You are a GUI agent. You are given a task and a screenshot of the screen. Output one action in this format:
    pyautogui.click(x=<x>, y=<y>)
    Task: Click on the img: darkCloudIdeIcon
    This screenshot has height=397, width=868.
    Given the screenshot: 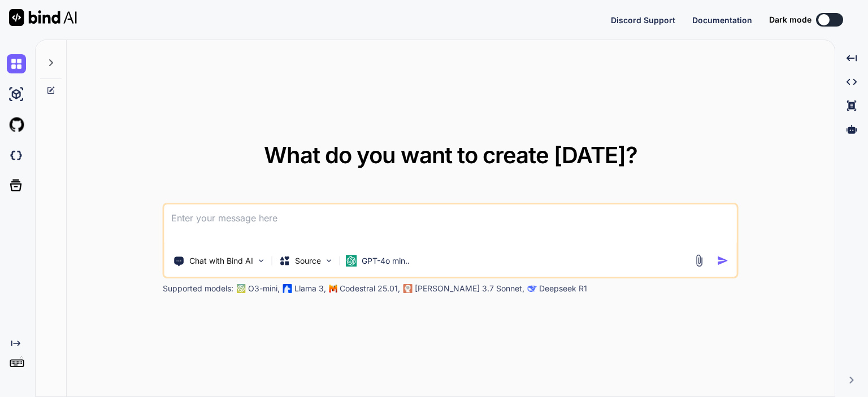 What is the action you would take?
    pyautogui.click(x=17, y=155)
    